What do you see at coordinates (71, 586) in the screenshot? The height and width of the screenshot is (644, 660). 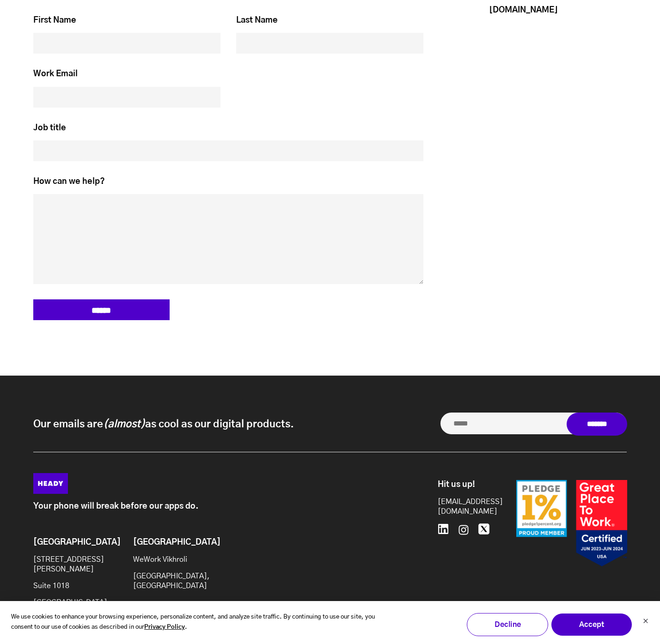 I see `p: Suite 1018` at bounding box center [71, 586].